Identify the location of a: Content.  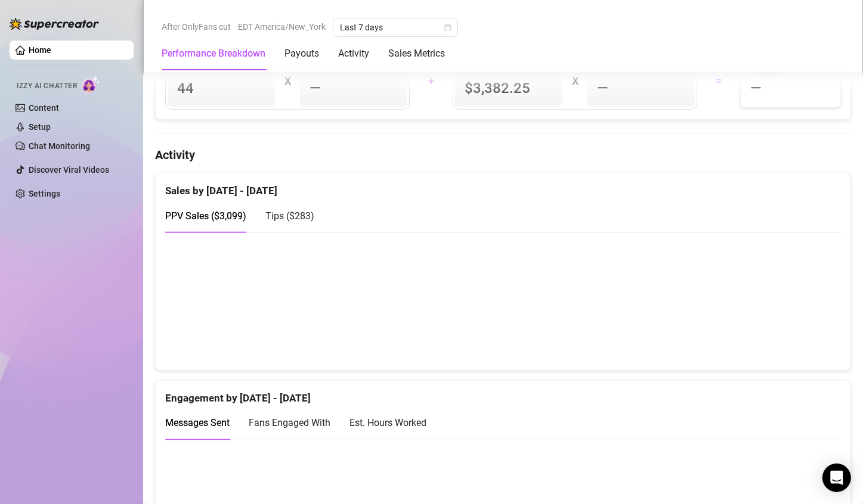
(44, 108).